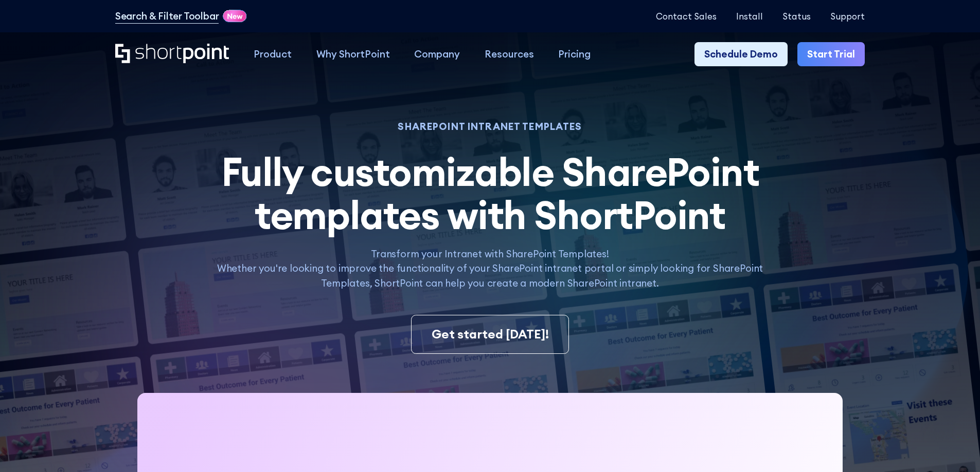  Describe the element at coordinates (847, 16) in the screenshot. I see `p: Support` at that location.